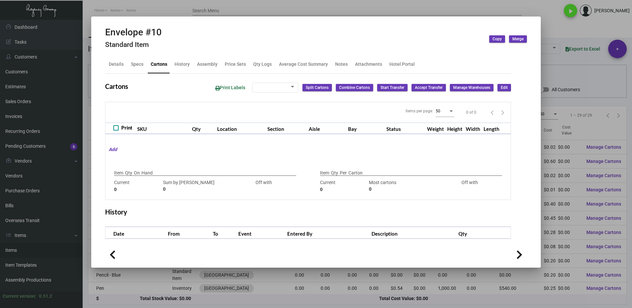 The image size is (632, 308). What do you see at coordinates (317, 88) in the screenshot?
I see `span: Split Cartons` at bounding box center [317, 88].